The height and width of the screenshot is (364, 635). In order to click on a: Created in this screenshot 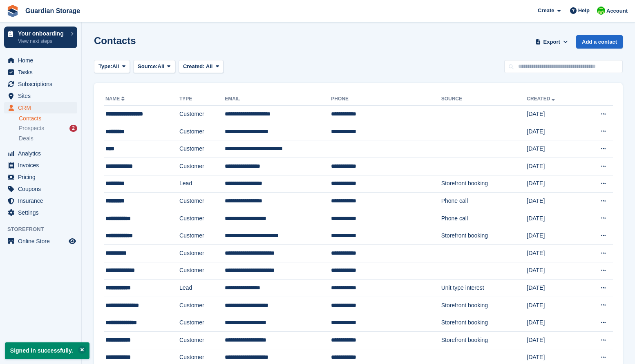, I will do `click(542, 99)`.